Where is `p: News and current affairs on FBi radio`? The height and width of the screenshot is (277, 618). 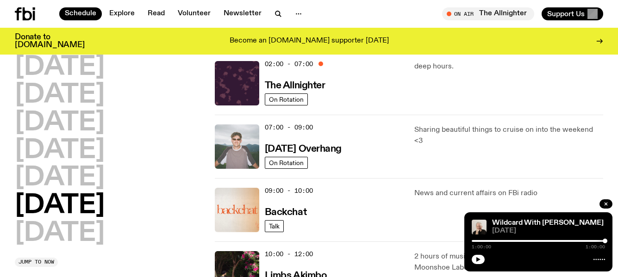 p: News and current affairs on FBi radio is located at coordinates (509, 194).